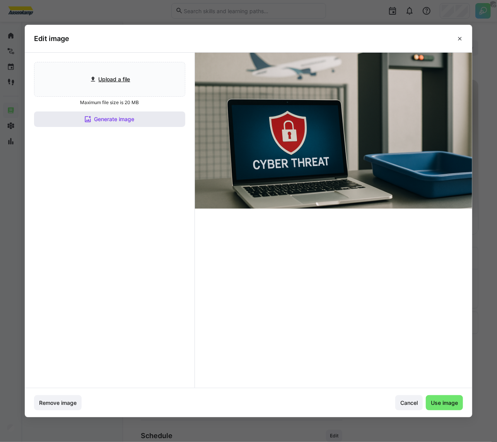 Image resolution: width=497 pixels, height=442 pixels. I want to click on button: Cancel, so click(409, 403).